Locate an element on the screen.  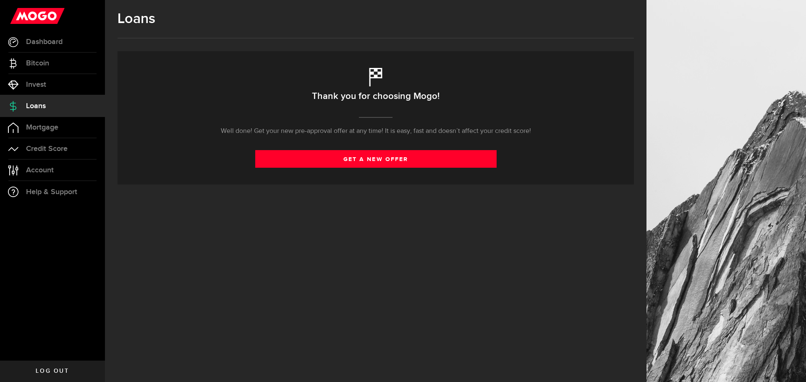
h2: Thank you for choosing Mogo! is located at coordinates (376, 97).